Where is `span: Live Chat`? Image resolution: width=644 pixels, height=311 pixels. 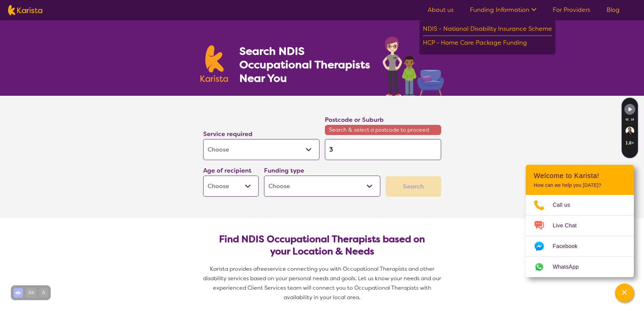 span: Live Chat is located at coordinates (568, 226).